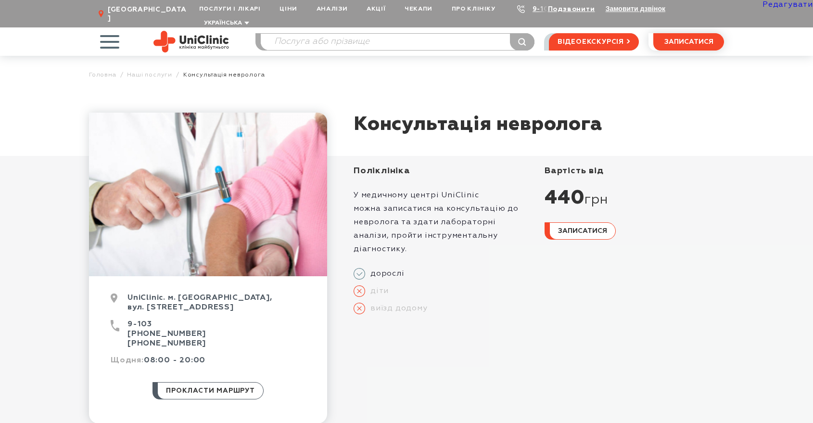 This screenshot has height=423, width=813. What do you see at coordinates (208, 390) in the screenshot?
I see `a: прокласти маршрут` at bounding box center [208, 390].